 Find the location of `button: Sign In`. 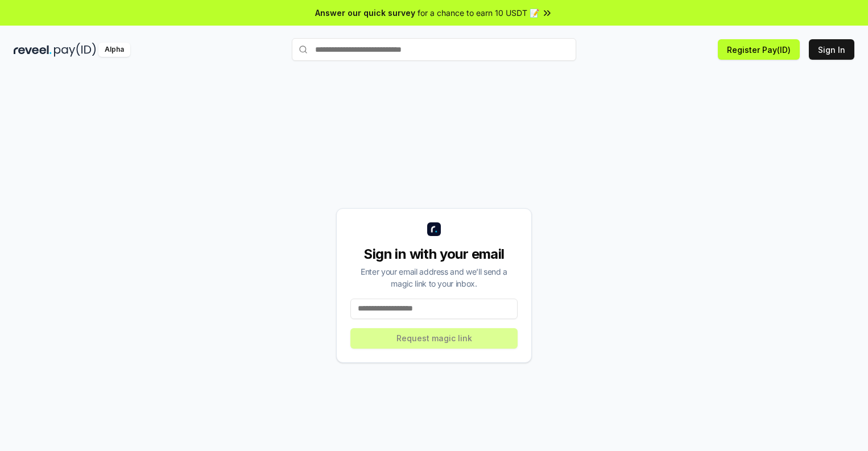

button: Sign In is located at coordinates (831, 50).